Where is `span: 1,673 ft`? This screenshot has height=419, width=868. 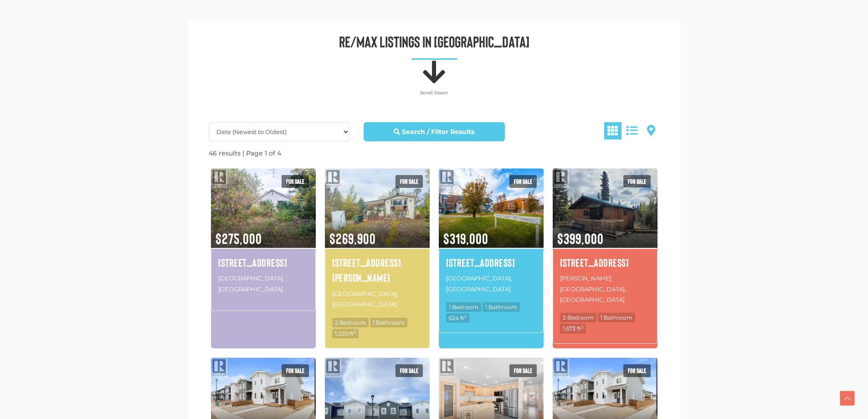
span: 1,673 ft is located at coordinates (573, 328).